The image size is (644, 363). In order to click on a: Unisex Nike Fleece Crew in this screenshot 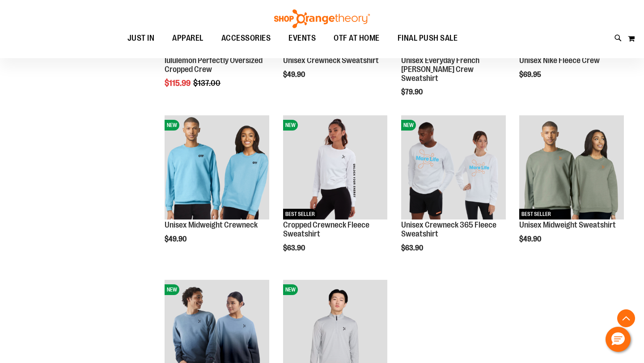, I will do `click(559, 61)`.